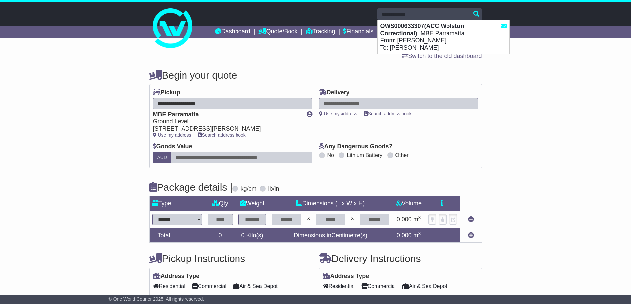 Image resolution: width=631 pixels, height=304 pixels. What do you see at coordinates (330, 235) in the screenshot?
I see `td: Dimensions in Centimetre(s)` at bounding box center [330, 235].